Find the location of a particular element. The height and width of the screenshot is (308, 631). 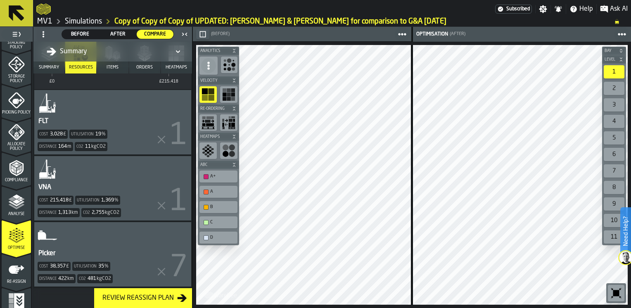

div: A is located at coordinates (218, 192).